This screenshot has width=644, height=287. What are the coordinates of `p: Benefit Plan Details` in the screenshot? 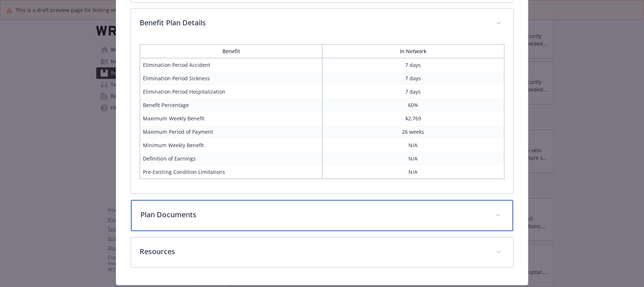 It's located at (313, 23).